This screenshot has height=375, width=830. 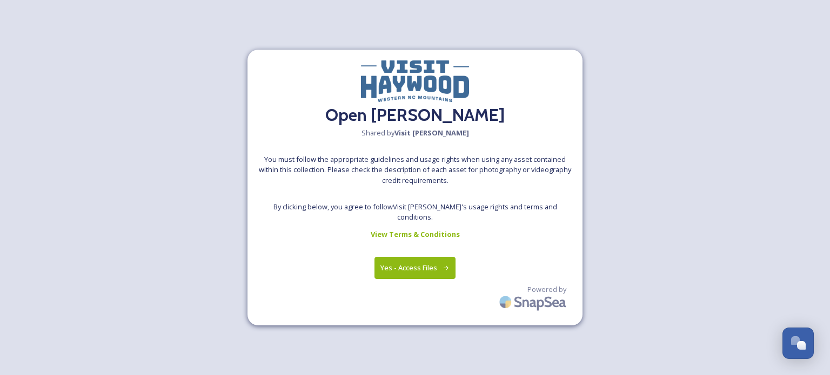 What do you see at coordinates (415, 81) in the screenshot?
I see `img: visit-haywood-logo-white_120-wnc_mountain-blue-3292264819-e1727106323371.png` at bounding box center [415, 81].